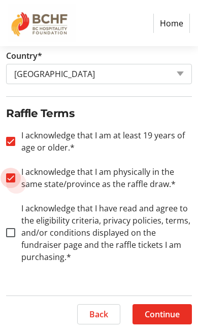  Describe the element at coordinates (103, 232) in the screenshot. I see `label: I acknowledge that I have read and agree to the eligibility criteria, privacy policies, terms, an...` at that location.